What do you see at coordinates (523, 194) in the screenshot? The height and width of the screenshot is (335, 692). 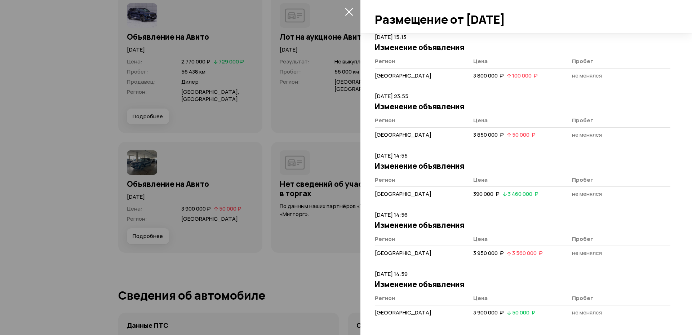 I see `span: 3 460 000 ₽` at bounding box center [523, 194].